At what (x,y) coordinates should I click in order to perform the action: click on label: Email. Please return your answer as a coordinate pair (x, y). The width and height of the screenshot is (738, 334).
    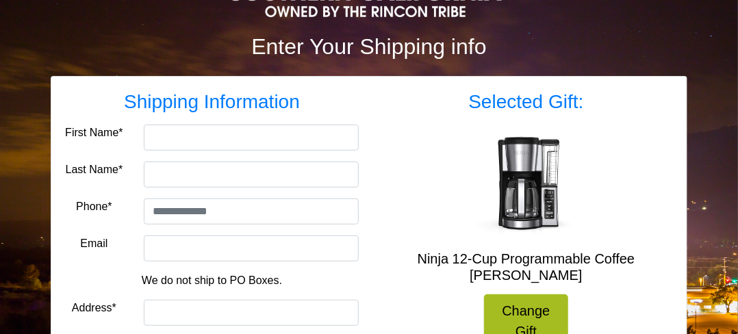
    Looking at the image, I should click on (94, 244).